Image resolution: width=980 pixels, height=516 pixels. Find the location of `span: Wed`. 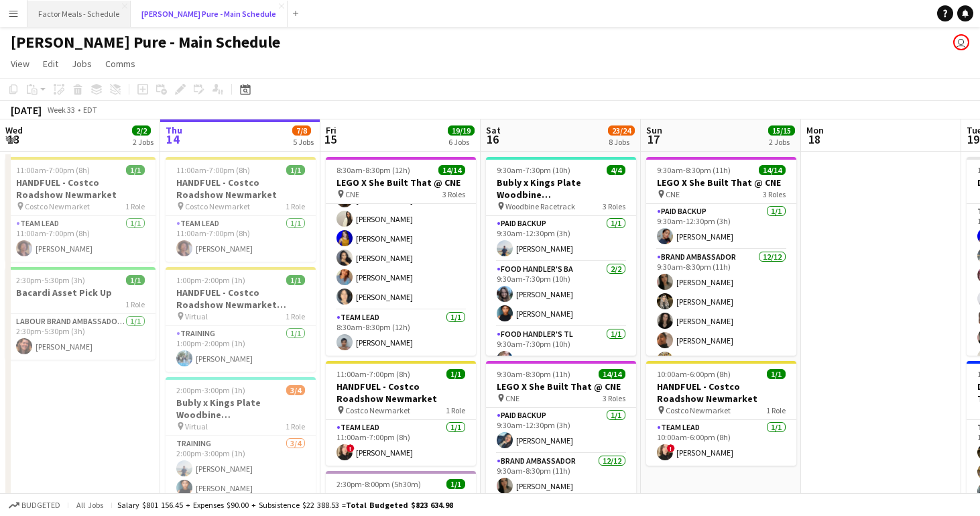

span: Wed is located at coordinates (14, 130).